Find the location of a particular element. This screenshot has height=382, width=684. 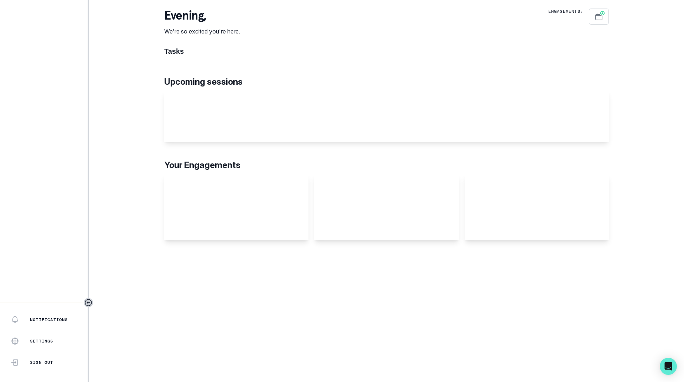

h1: Tasks is located at coordinates (386, 51).